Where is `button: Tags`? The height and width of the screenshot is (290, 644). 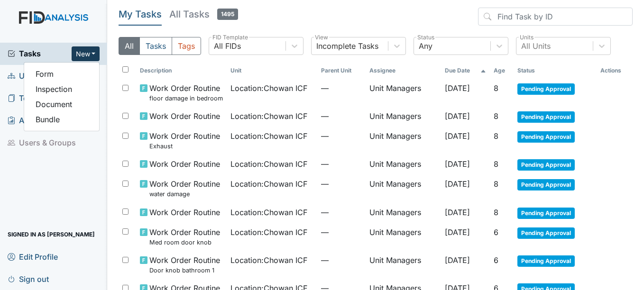 button: Tags is located at coordinates (186, 46).